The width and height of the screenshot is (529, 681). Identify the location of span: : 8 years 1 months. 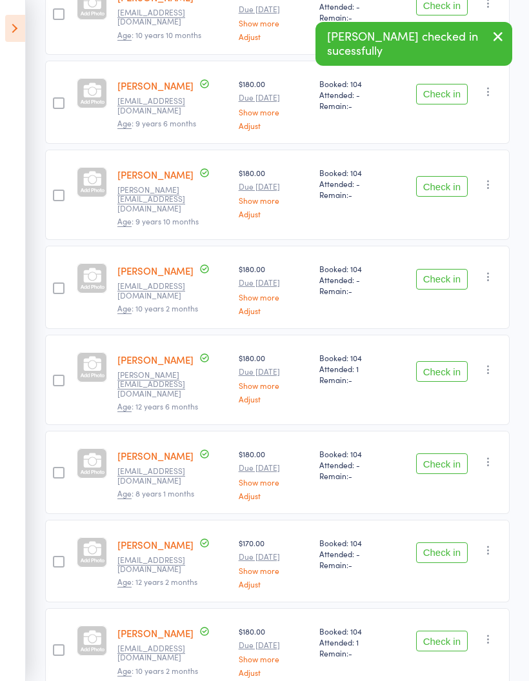
(155, 493).